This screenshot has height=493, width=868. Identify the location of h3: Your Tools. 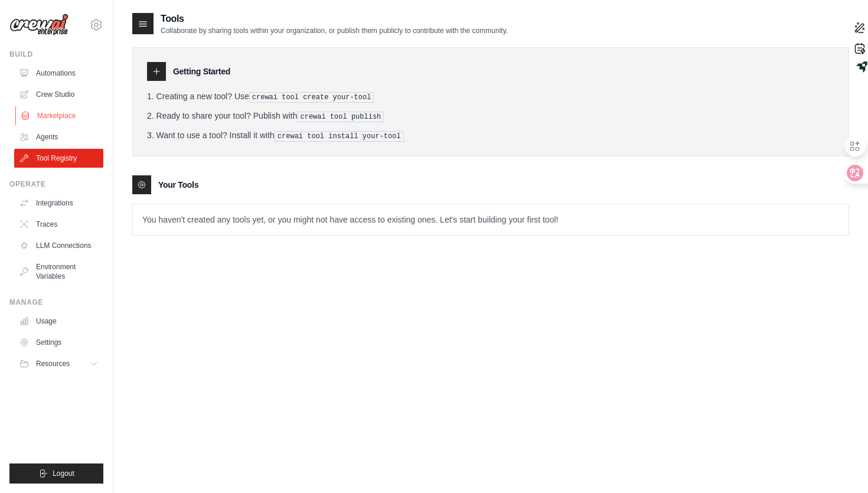
(178, 185).